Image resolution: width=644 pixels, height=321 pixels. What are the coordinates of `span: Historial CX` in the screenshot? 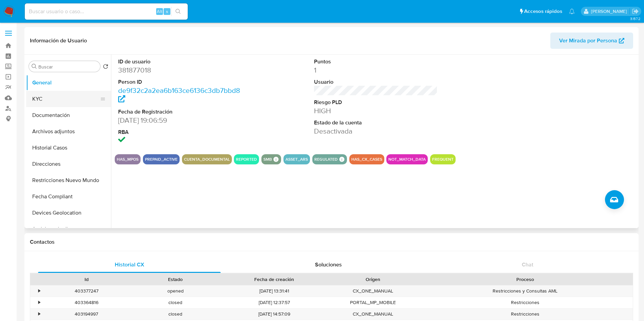 It's located at (129, 265).